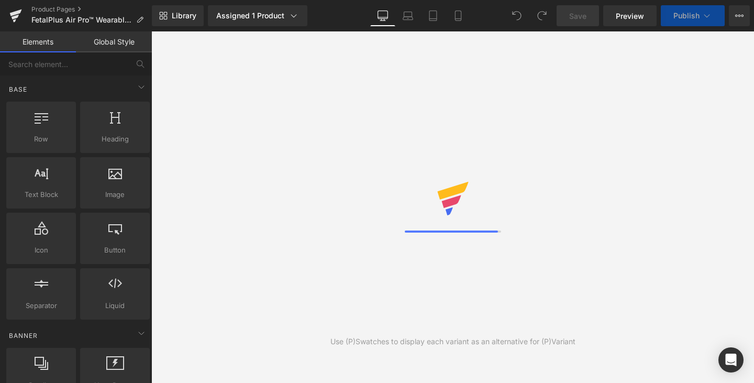 This screenshot has width=754, height=383. Describe the element at coordinates (739, 16) in the screenshot. I see `button: More` at that location.